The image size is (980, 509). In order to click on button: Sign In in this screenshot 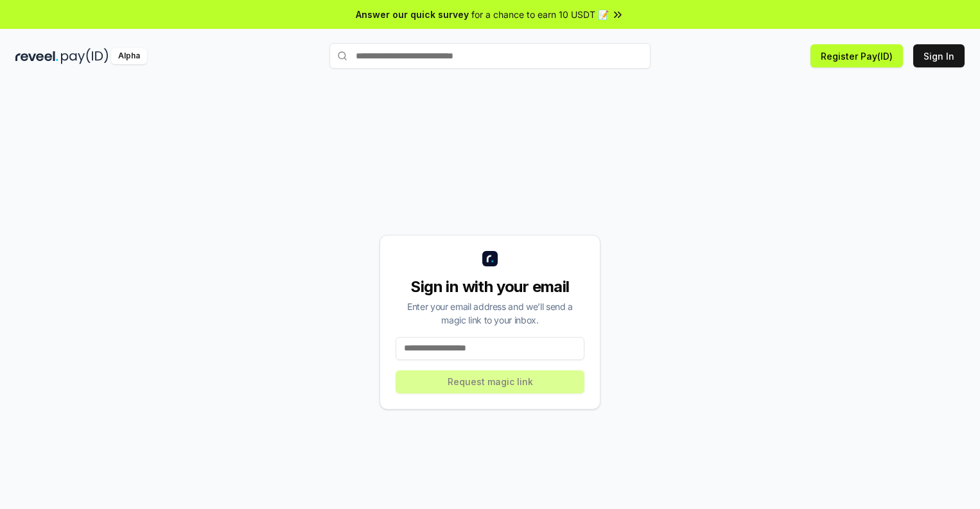, I will do `click(938, 56)`.